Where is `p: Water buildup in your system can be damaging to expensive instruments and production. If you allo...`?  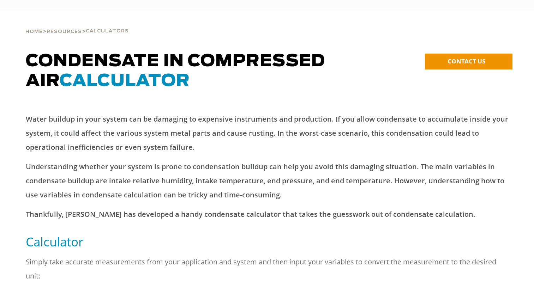 p: Water buildup in your system can be damaging to expensive instruments and production. If you allo... is located at coordinates (267, 133).